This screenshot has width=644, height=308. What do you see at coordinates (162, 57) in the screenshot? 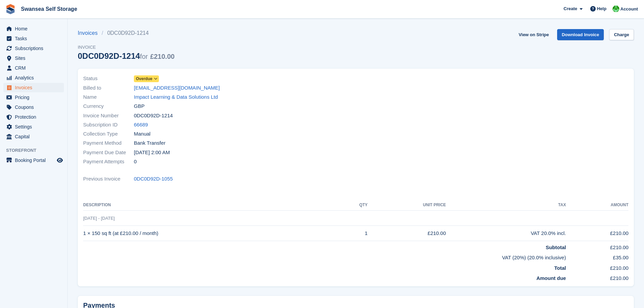
I see `span: £210.00` at bounding box center [162, 57].